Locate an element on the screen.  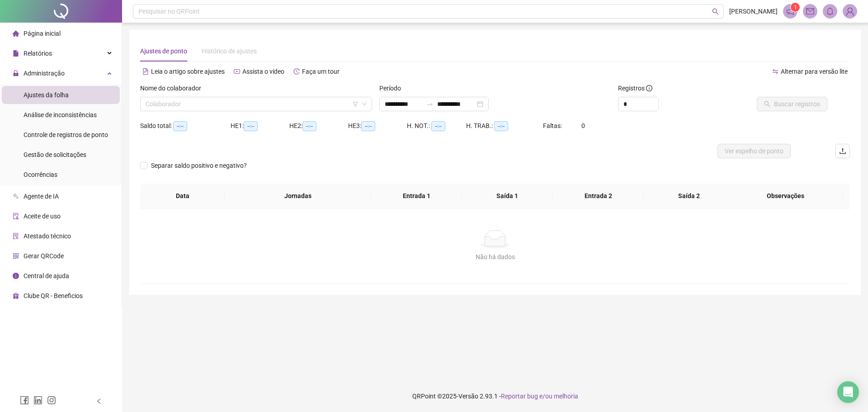
span: solution is located at coordinates (16, 236).